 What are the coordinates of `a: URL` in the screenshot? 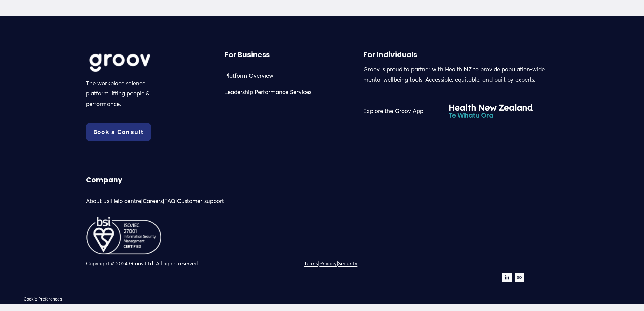 It's located at (519, 278).